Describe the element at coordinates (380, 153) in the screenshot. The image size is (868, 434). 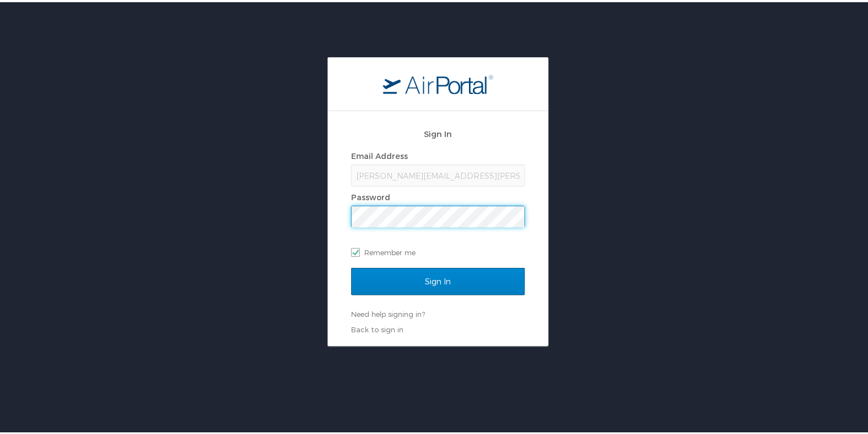
I see `label: Email Address` at that location.